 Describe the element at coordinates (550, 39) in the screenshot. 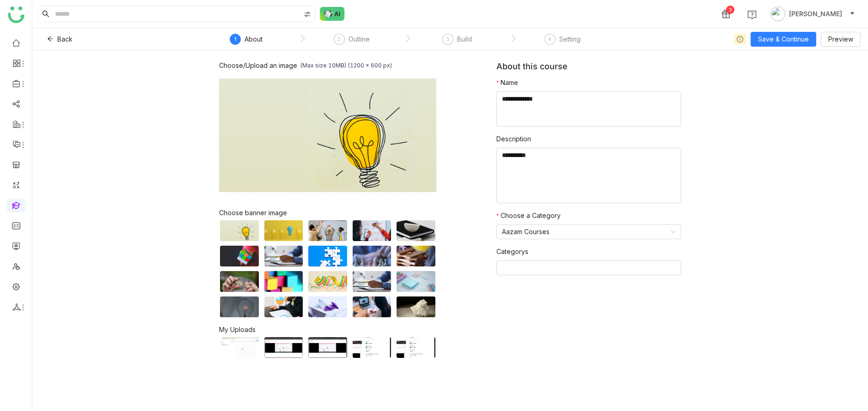

I see `span: 4` at that location.